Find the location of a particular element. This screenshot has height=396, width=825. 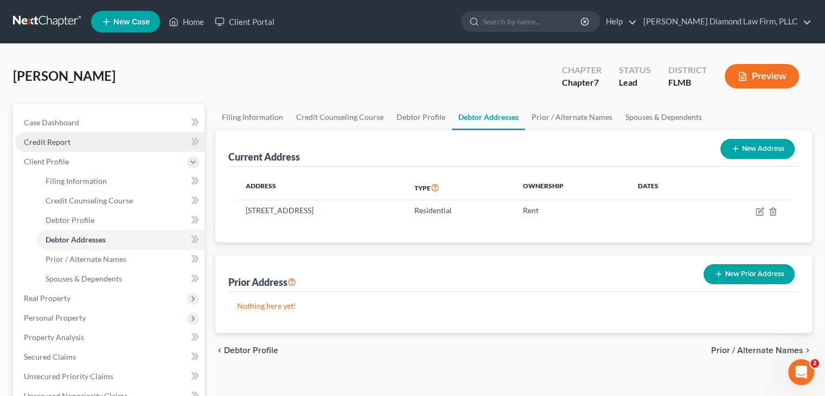

td: Residential is located at coordinates (460, 210).